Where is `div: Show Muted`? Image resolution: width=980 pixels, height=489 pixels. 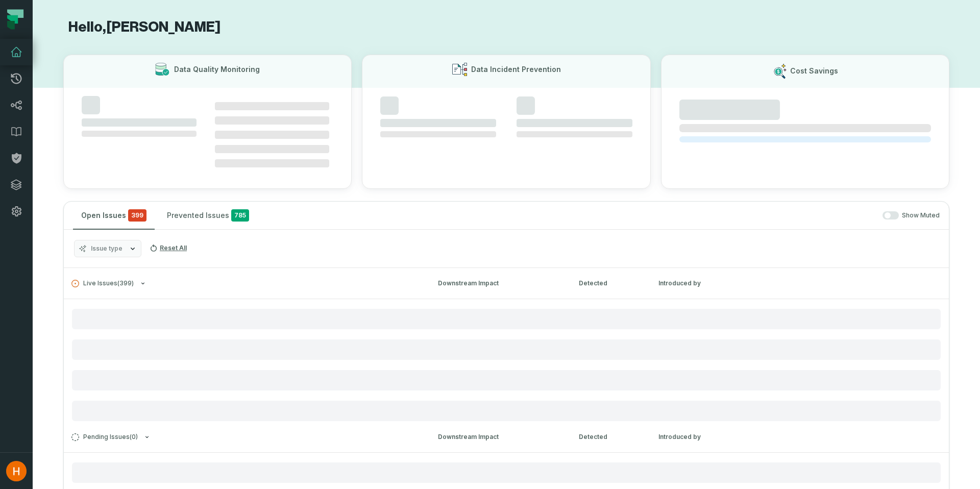
div: Show Muted is located at coordinates (600, 215).